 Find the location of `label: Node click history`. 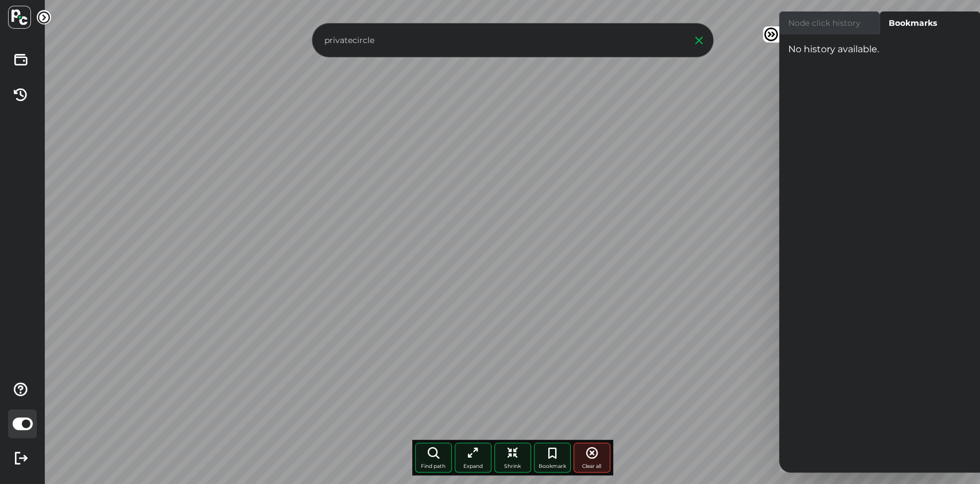

label: Node click history is located at coordinates (830, 23).